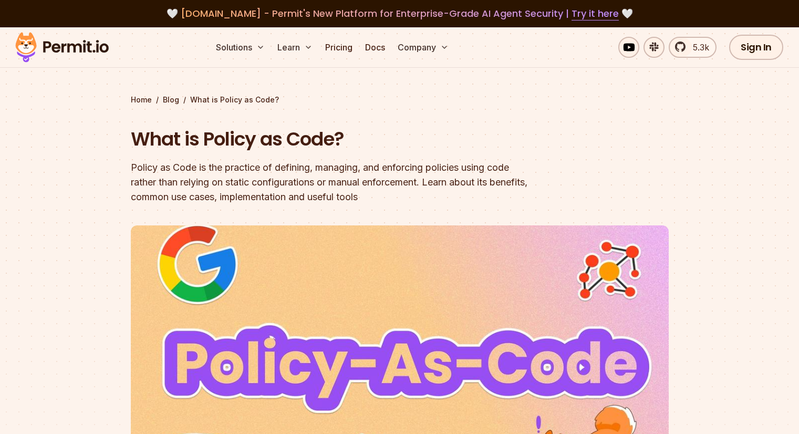 This screenshot has height=434, width=799. Describe the element at coordinates (375, 47) in the screenshot. I see `a: Docs` at that location.